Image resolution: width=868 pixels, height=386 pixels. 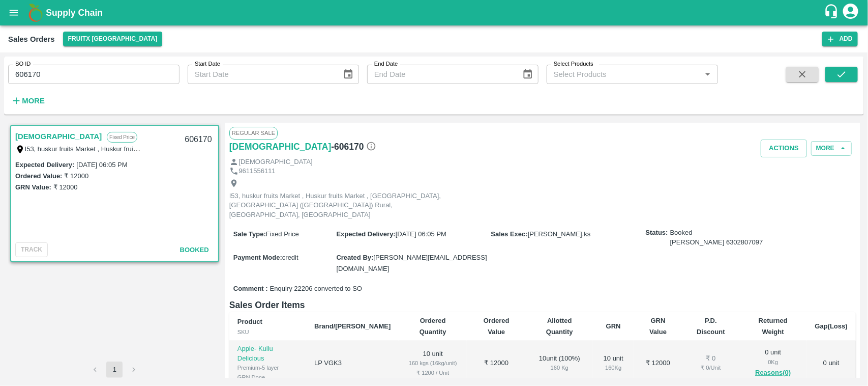 What do you see at coordinates (290, 257) in the screenshot?
I see `span: credit` at bounding box center [290, 257].